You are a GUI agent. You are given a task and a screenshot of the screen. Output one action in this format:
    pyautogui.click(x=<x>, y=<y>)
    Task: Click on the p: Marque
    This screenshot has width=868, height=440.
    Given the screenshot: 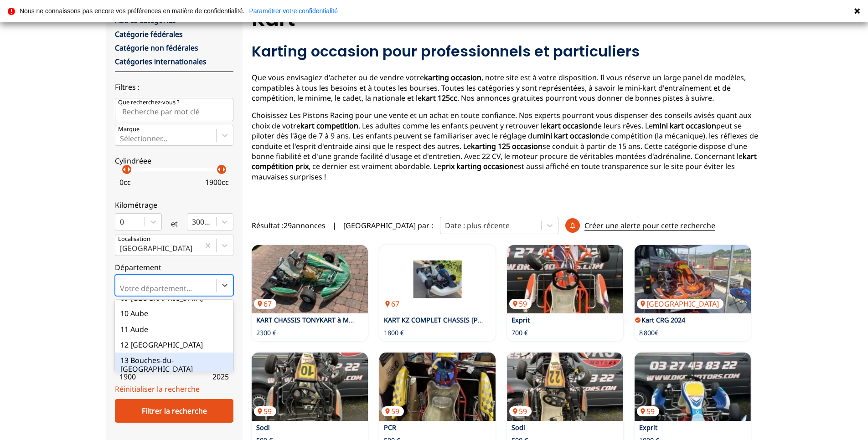 What is the action you would take?
    pyautogui.click(x=128, y=129)
    